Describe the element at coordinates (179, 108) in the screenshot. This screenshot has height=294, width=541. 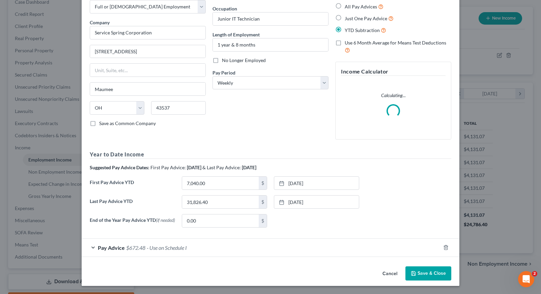
I see `input: Enter zip...` at that location.